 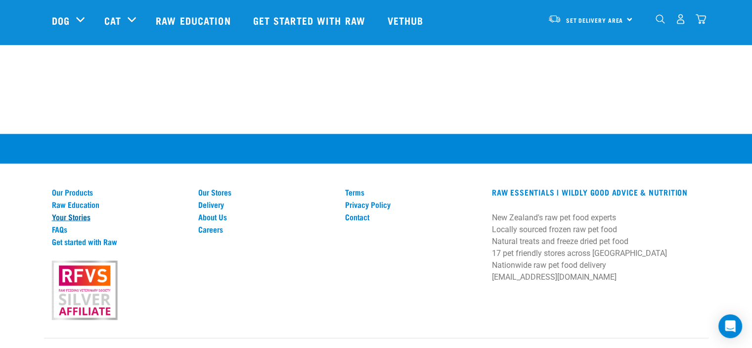 What do you see at coordinates (730, 326) in the screenshot?
I see `div: Open Intercom Messenger` at bounding box center [730, 326].